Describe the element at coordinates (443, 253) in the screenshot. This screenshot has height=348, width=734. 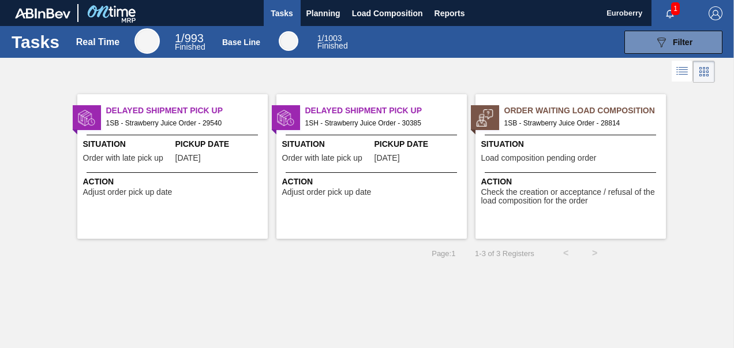
I see `span: Page : 1` at that location.